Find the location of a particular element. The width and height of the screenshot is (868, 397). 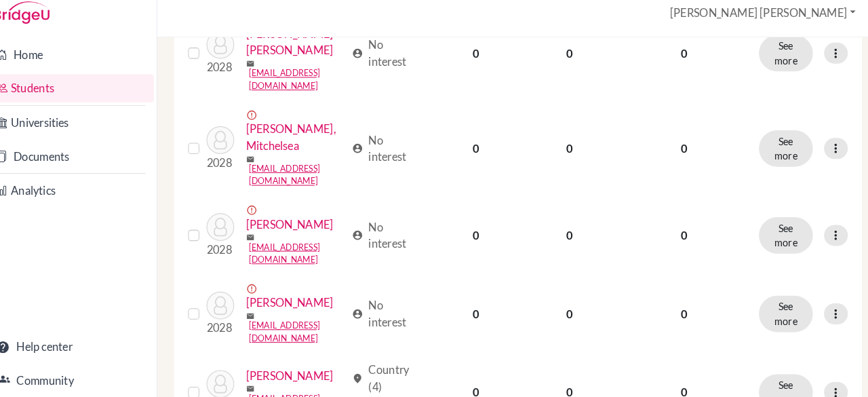

a: Home is located at coordinates (84, 65).